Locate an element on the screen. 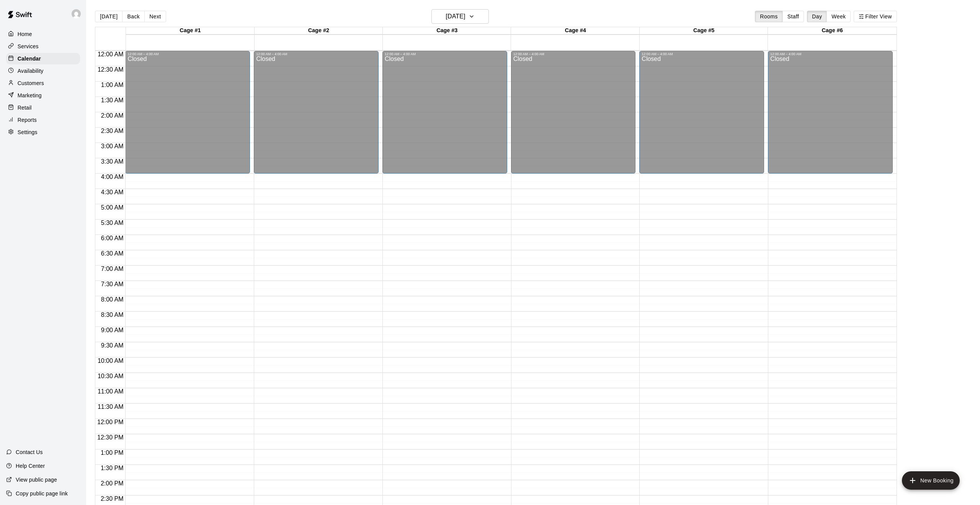 This screenshot has height=505, width=980. span: 1:30 AM is located at coordinates (112, 100).